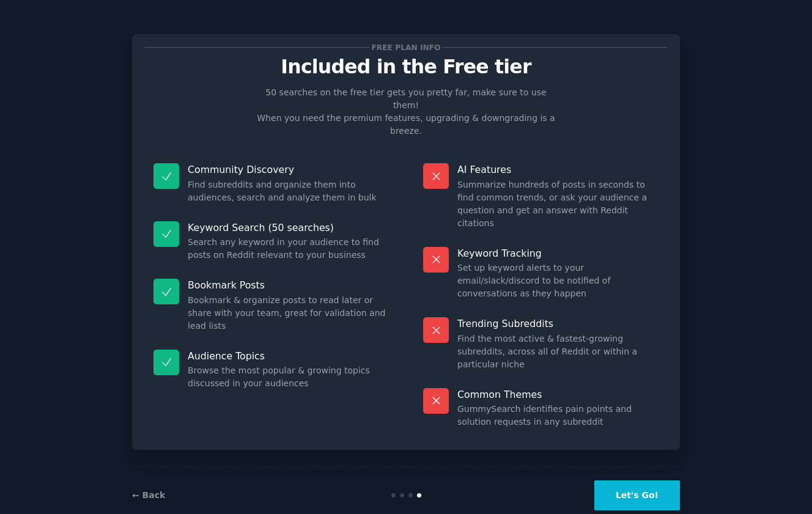 The height and width of the screenshot is (514, 812). What do you see at coordinates (557, 253) in the screenshot?
I see `p: Keyword Tracking` at bounding box center [557, 253].